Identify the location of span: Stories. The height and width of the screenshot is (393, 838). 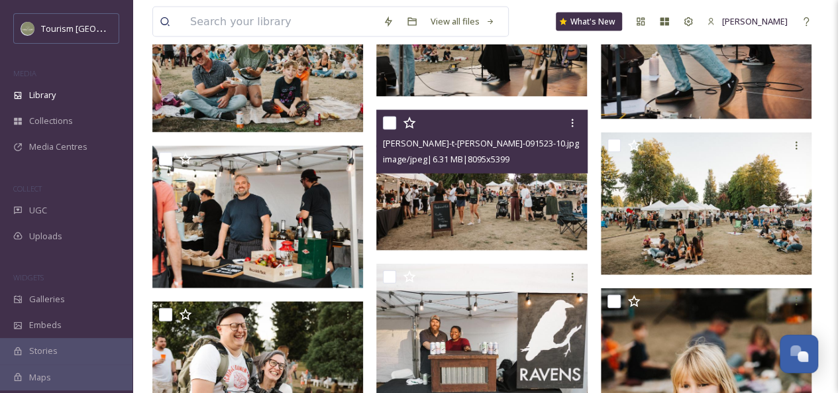
(43, 351).